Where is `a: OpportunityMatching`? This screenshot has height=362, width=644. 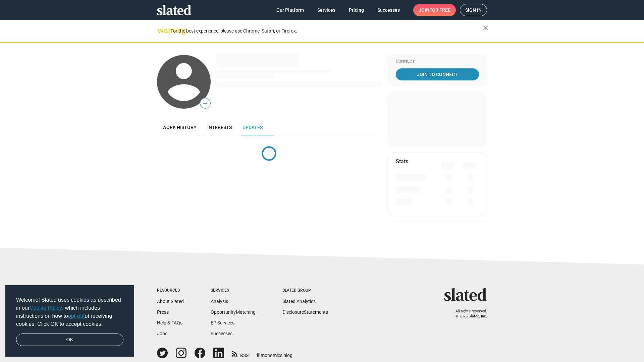 a: OpportunityMatching is located at coordinates (233, 312).